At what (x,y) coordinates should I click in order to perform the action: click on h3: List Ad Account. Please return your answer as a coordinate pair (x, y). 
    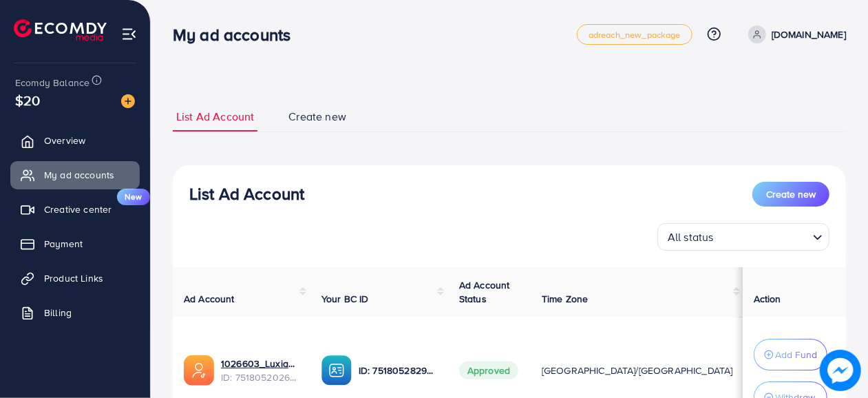
    Looking at the image, I should click on (246, 193).